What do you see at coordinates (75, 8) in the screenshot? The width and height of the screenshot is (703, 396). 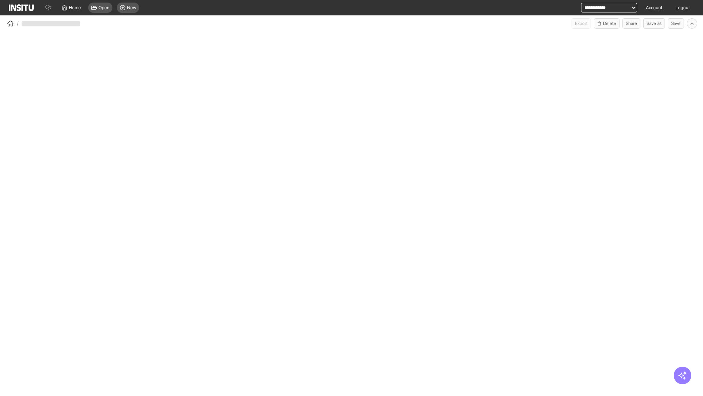 I see `span: Home` at bounding box center [75, 8].